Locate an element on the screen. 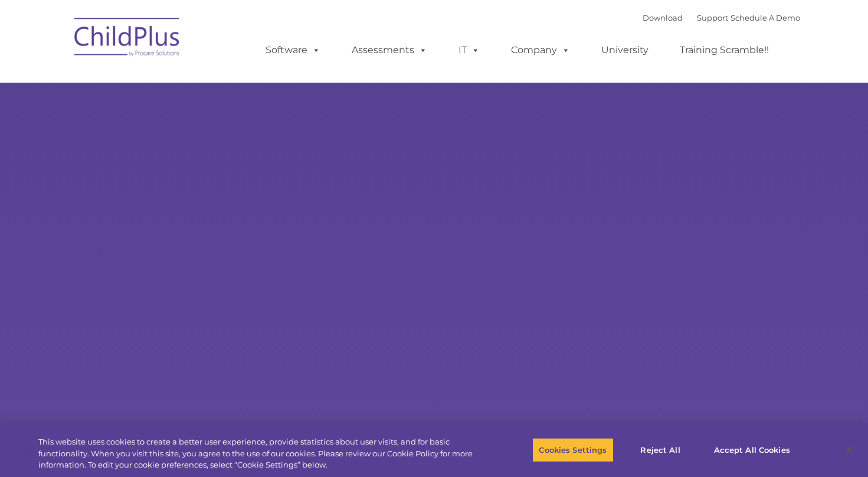  a: Schedule A Demo is located at coordinates (765, 18).